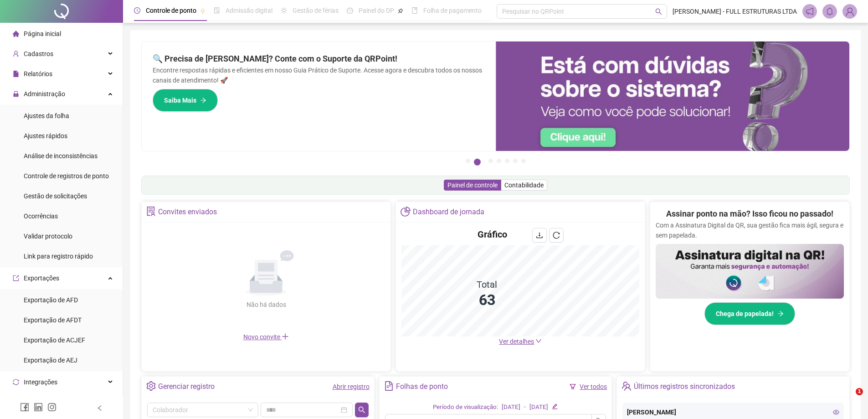 The width and height of the screenshot is (868, 419). I want to click on a: Ver detalhes down, so click(520, 342).